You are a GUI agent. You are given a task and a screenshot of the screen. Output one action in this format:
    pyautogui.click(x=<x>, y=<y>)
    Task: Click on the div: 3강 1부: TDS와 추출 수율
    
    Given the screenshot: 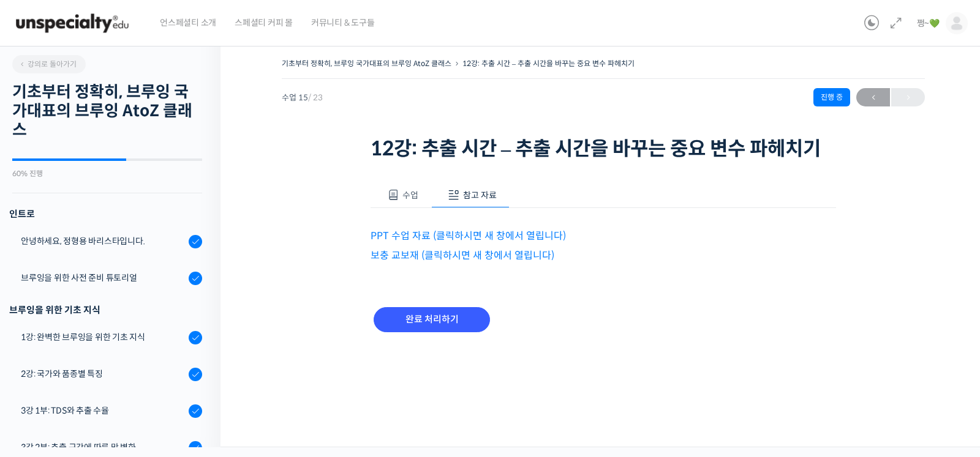 What is the action you would take?
    pyautogui.click(x=103, y=411)
    